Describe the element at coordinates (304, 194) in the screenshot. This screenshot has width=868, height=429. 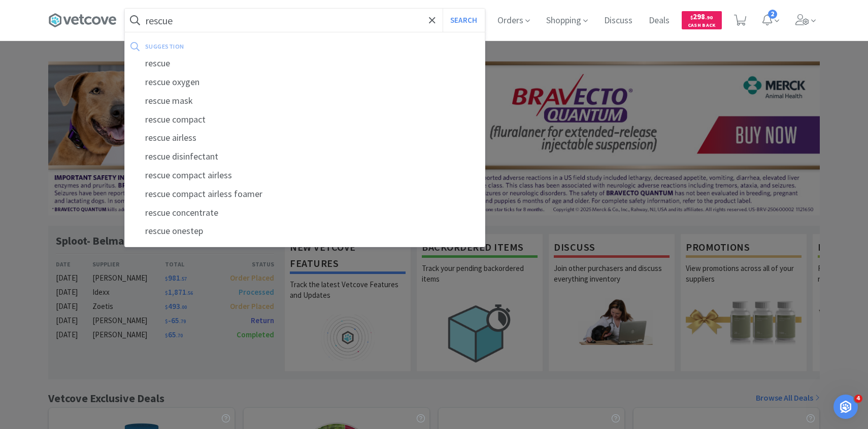
I see `div: rescue compact airless foamer` at that location.